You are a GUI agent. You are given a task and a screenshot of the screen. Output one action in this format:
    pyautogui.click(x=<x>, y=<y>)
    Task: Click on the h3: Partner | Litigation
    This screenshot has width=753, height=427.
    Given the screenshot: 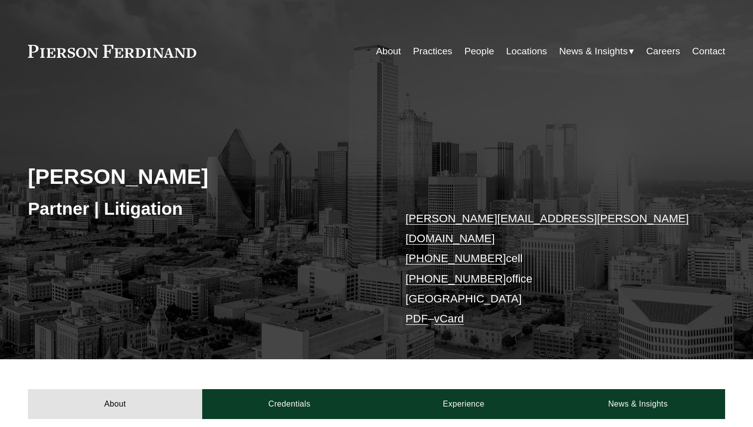 What is the action you would take?
    pyautogui.click(x=202, y=209)
    